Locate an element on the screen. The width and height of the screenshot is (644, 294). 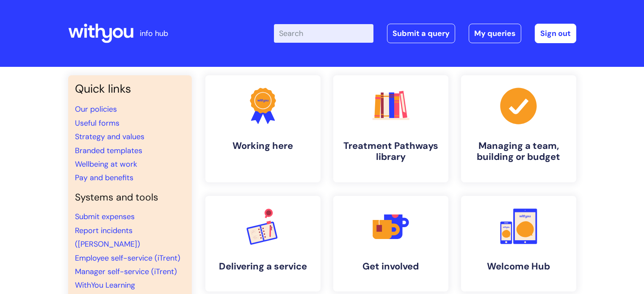
a: Delivering a service is located at coordinates (263, 244).